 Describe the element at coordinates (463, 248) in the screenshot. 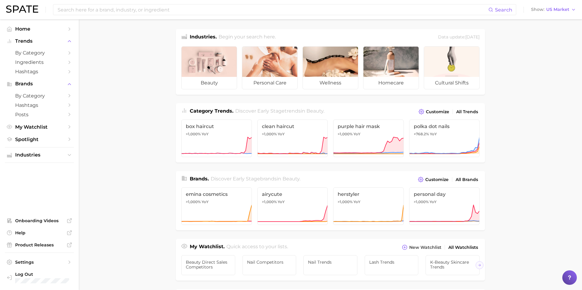

I see `span: All Watchlists` at that location.